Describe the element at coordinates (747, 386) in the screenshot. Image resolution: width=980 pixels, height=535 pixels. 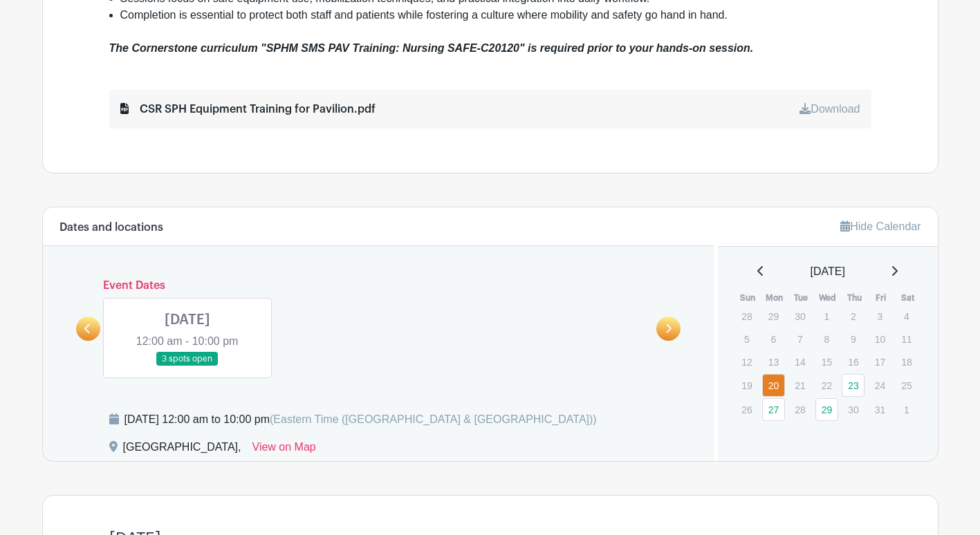
I see `p: 19` at that location.